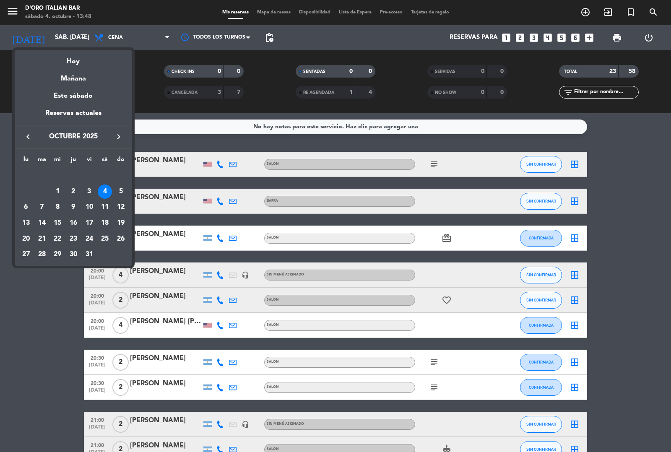 The width and height of the screenshot is (671, 452). I want to click on td: 22 de octubre de 2025, so click(57, 239).